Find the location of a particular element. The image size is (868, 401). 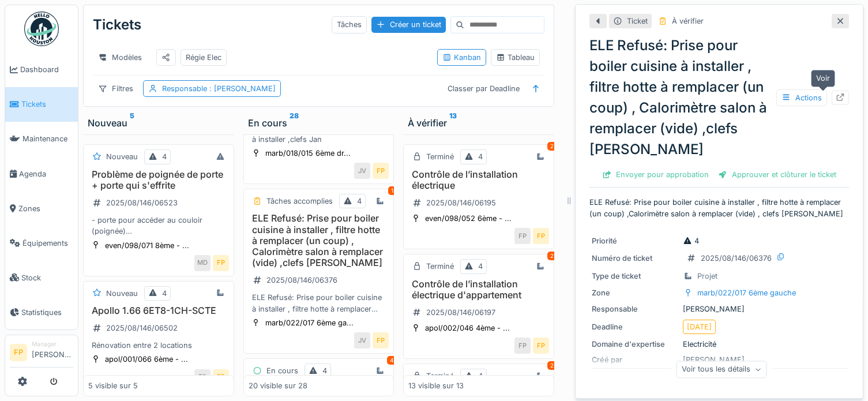

div: Voir tous les détails is located at coordinates (721, 369).